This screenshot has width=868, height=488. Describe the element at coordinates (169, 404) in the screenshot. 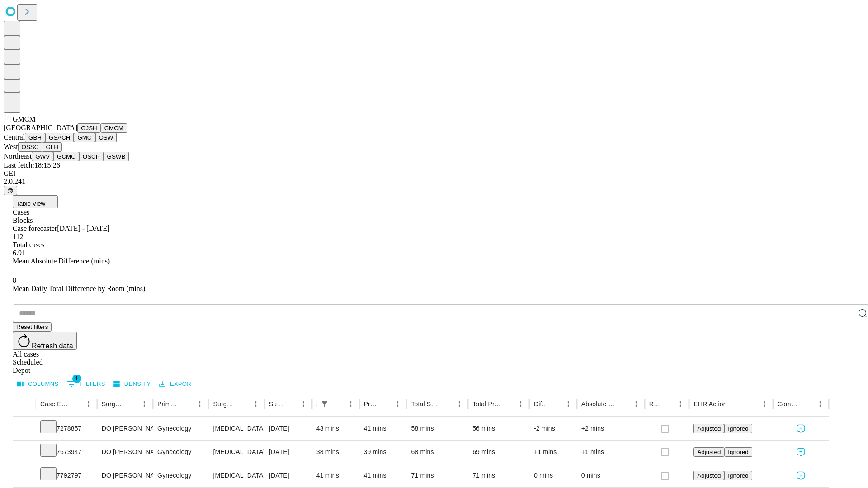

I see `div: Primary Service` at that location.